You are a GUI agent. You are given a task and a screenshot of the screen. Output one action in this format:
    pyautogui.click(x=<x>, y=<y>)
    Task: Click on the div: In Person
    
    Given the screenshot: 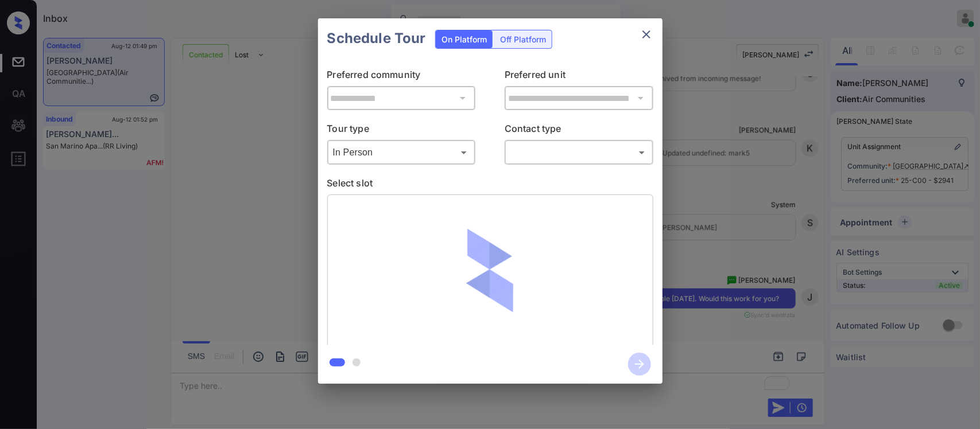 What is the action you would take?
    pyautogui.click(x=401, y=152)
    